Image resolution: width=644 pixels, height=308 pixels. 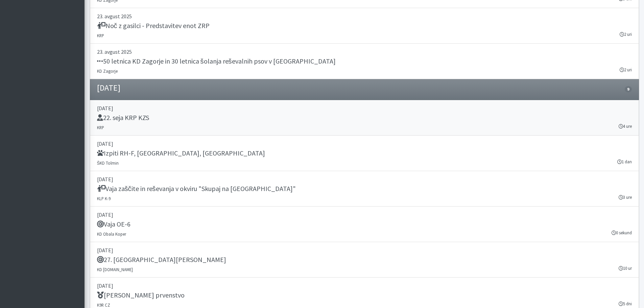 I want to click on small: KD Obala Koper, so click(x=112, y=234).